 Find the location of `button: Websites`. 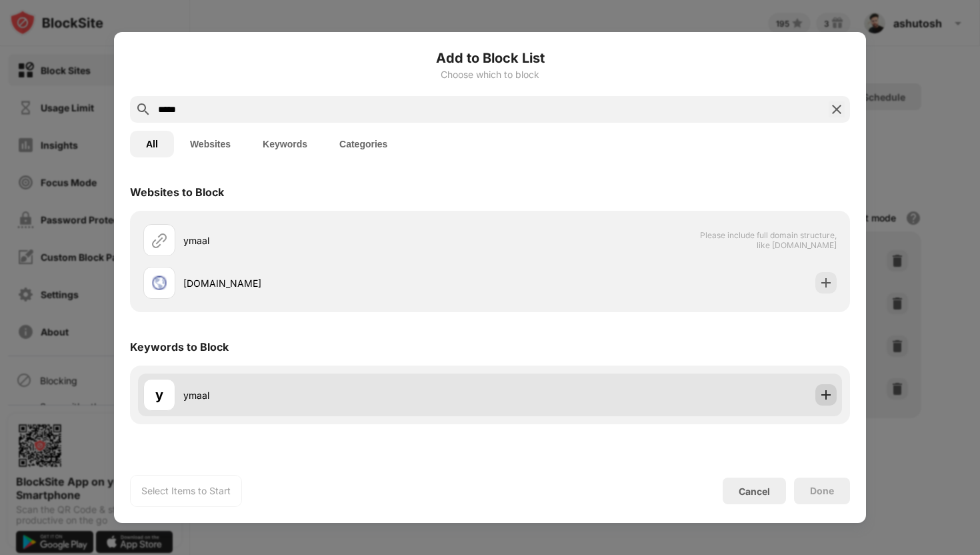

button: Websites is located at coordinates (210, 144).